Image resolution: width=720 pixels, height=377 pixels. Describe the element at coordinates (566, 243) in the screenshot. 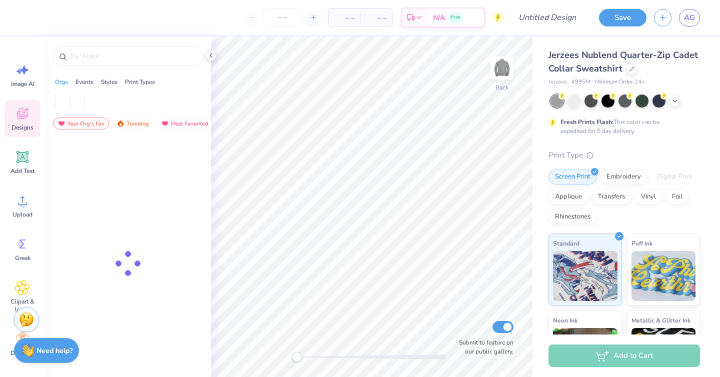

I see `span: Standard` at that location.